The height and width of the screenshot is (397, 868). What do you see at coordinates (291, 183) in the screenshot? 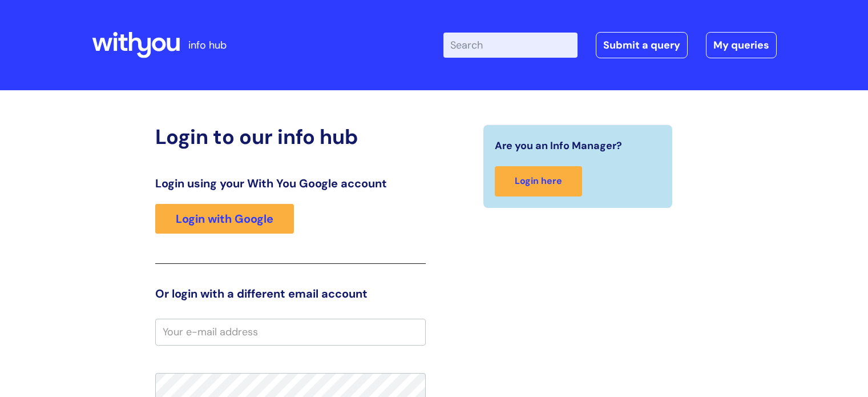
I see `h3: Login using your With You Google account` at bounding box center [291, 183].